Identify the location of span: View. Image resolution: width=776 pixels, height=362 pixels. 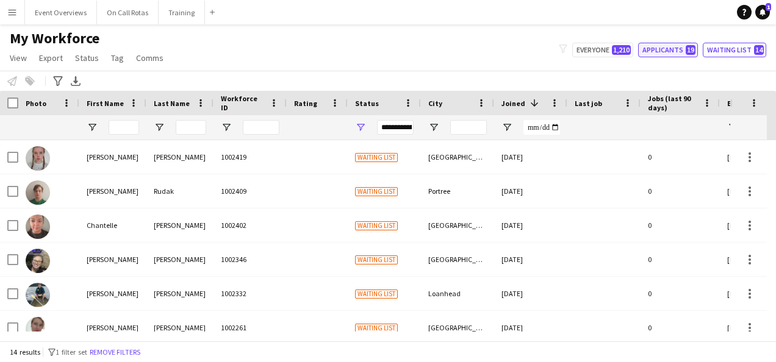
(18, 58).